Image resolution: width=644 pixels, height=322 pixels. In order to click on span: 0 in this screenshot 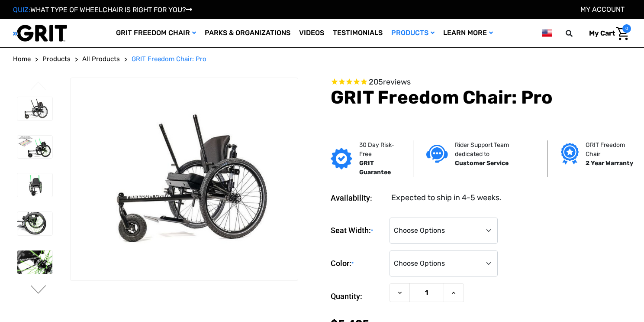, I will do `click(627, 29)`.